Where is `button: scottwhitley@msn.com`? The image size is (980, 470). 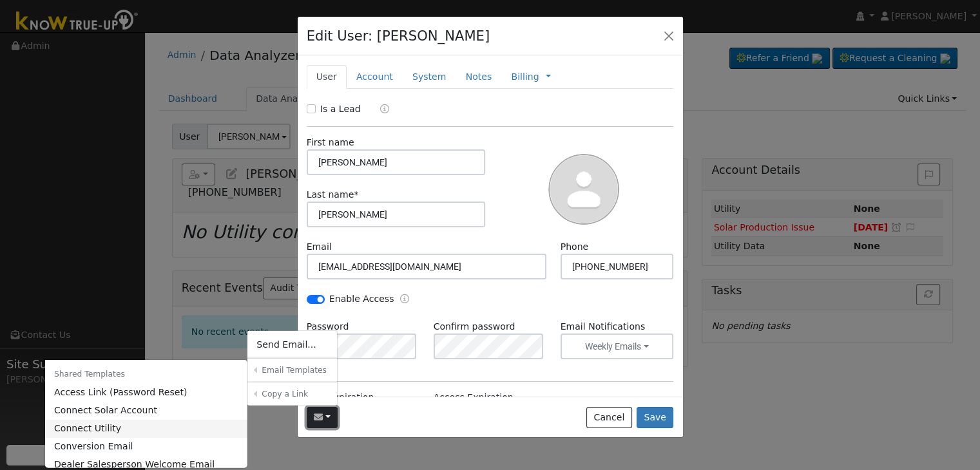
button: scottwhitley@msn.com is located at coordinates (322, 418).